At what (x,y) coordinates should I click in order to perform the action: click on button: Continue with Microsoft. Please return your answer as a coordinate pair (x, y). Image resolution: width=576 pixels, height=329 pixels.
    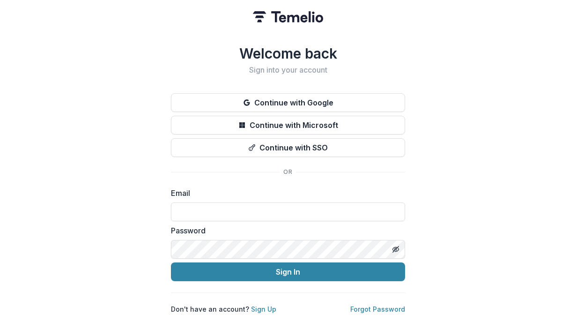
    Looking at the image, I should click on (288, 125).